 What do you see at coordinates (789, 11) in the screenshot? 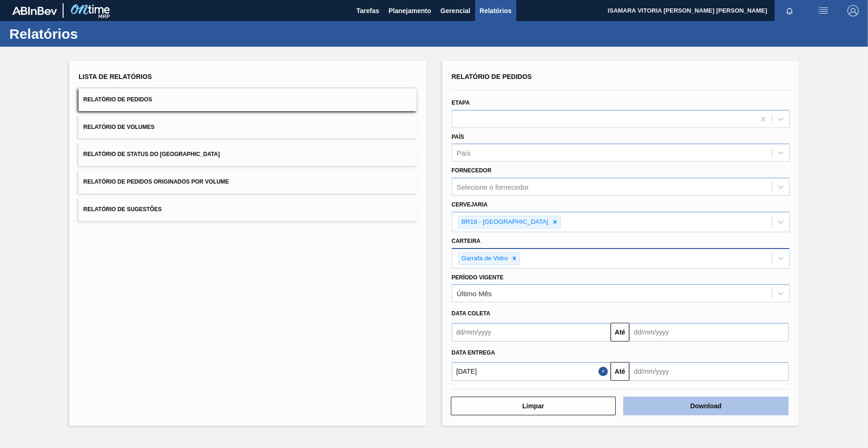
I see `button: Notificações` at bounding box center [789, 11].